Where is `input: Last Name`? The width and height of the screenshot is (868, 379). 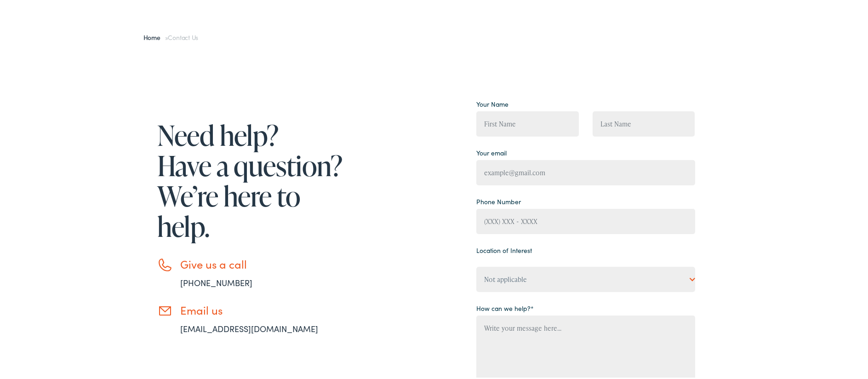
input: Last Name is located at coordinates (643, 123).